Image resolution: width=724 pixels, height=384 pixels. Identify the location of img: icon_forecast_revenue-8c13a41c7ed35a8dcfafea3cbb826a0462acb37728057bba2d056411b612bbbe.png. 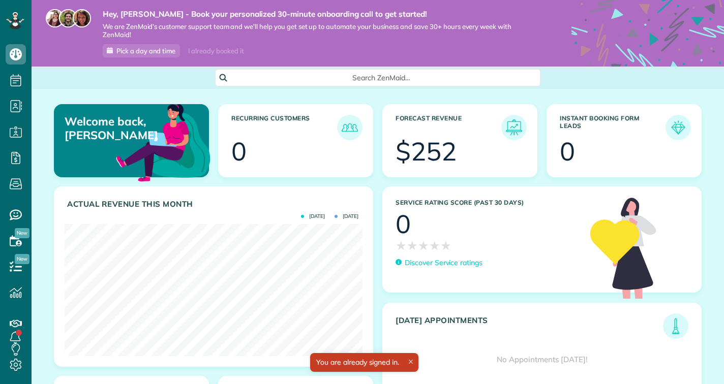
(514, 128).